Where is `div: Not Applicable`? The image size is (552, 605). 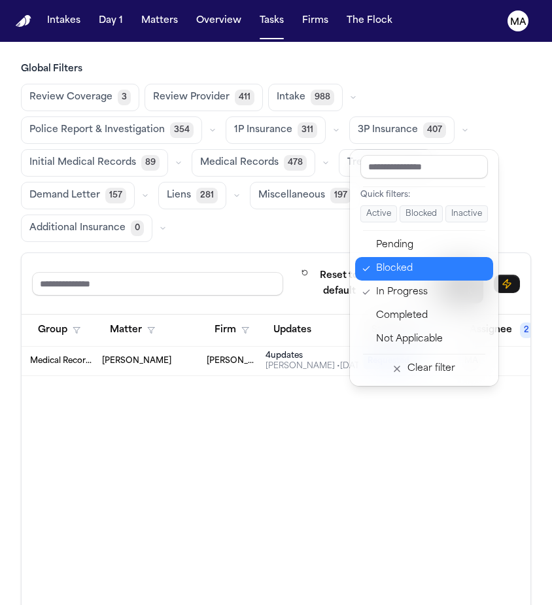 div: Not Applicable is located at coordinates (430, 339).